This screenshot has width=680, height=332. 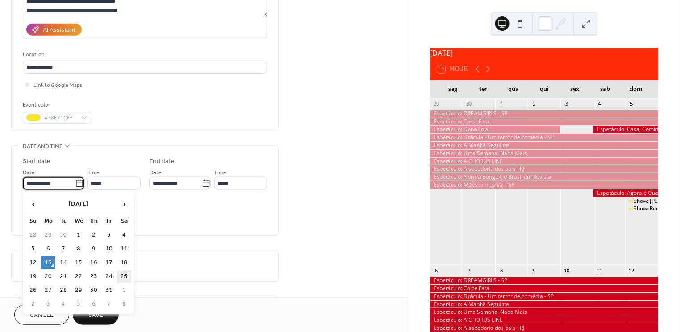 I want to click on td: 13, so click(x=48, y=263).